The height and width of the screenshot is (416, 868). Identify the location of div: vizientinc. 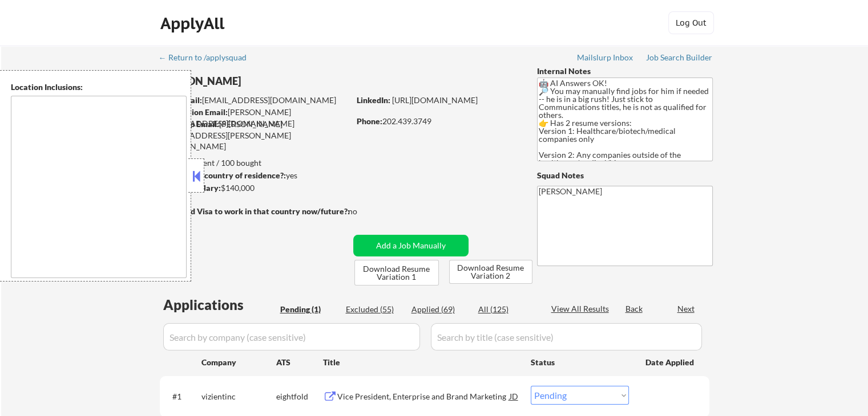
(239, 397).